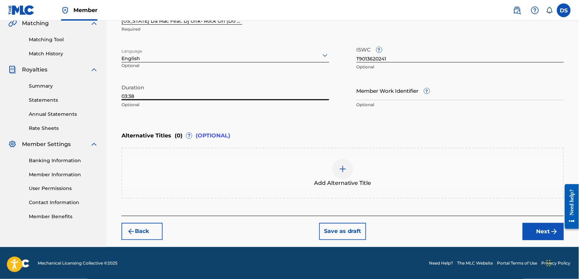  What do you see at coordinates (64, 54) in the screenshot?
I see `a: Match History` at bounding box center [64, 54].